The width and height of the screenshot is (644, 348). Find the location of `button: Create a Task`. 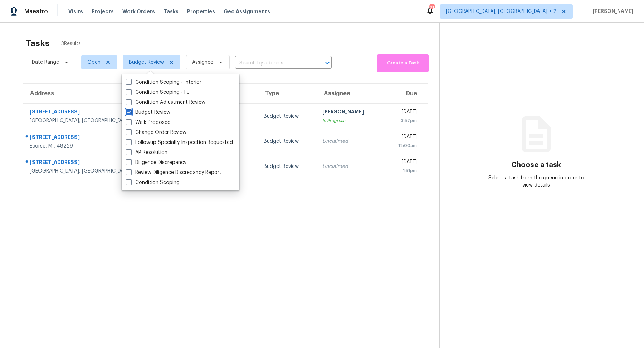

button: Create a Task is located at coordinates (403, 63).